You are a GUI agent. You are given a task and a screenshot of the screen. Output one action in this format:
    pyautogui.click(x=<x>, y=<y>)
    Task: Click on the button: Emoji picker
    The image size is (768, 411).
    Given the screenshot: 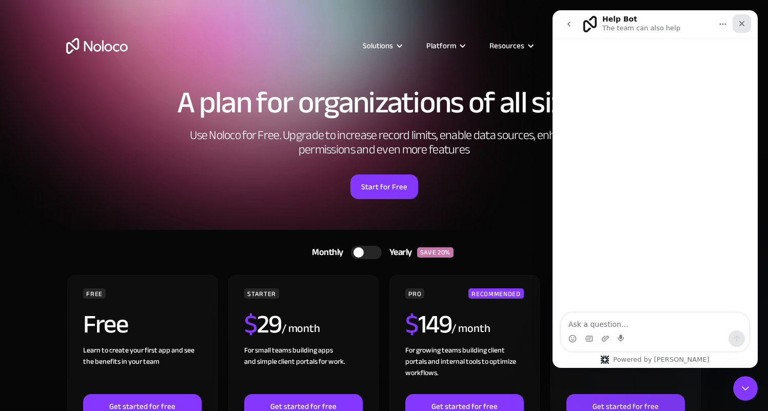 What is the action you would take?
    pyautogui.click(x=20, y=328)
    